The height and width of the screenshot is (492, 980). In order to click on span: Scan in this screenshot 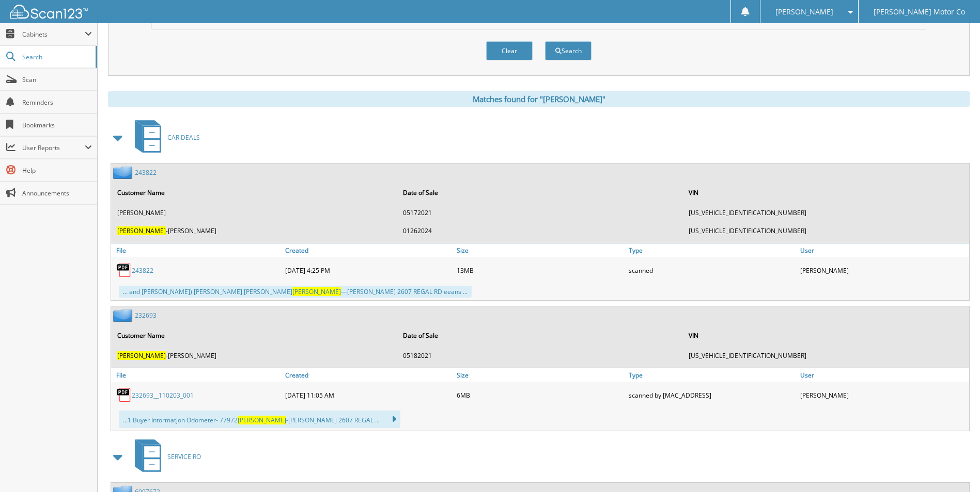, I will do `click(57, 80)`.